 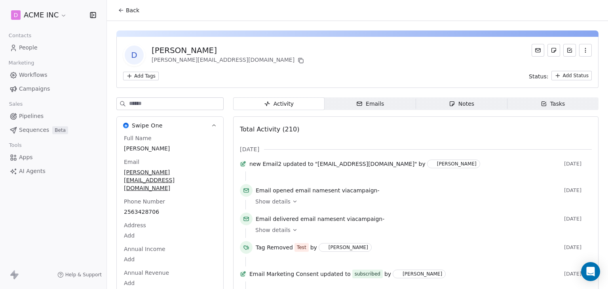 I want to click on a: AI Agents, so click(x=53, y=171).